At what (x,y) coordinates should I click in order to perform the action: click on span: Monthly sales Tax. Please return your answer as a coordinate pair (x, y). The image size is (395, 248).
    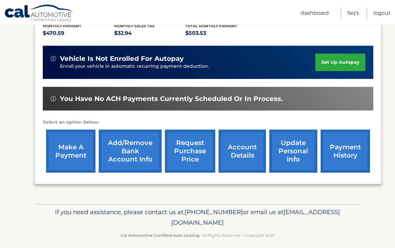
    Looking at the image, I should click on (134, 26).